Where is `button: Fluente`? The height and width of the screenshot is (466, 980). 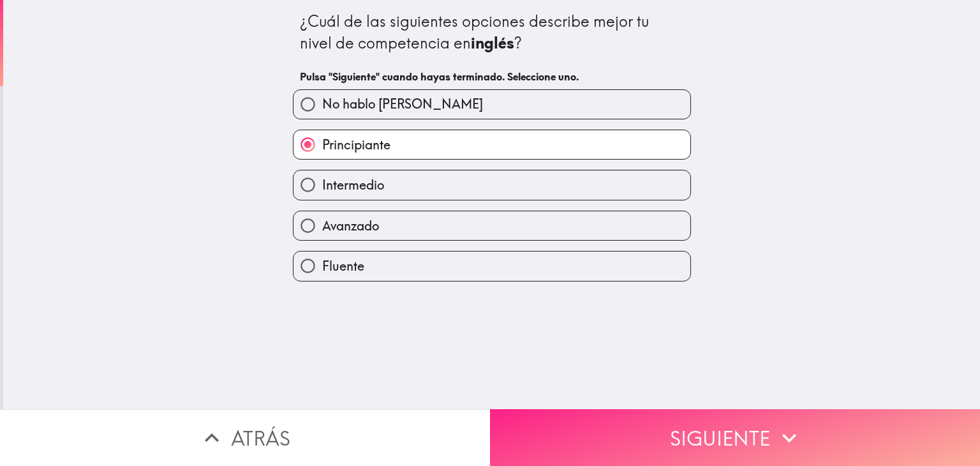
button: Fluente is located at coordinates (492, 265).